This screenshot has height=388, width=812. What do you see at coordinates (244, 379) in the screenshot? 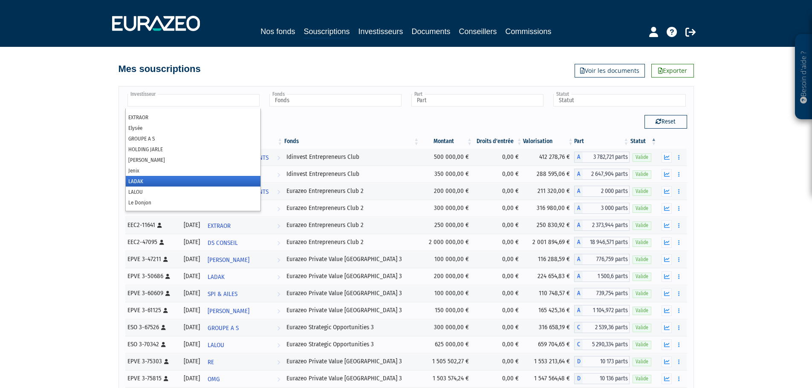
I see `a: OMG` at bounding box center [244, 379].